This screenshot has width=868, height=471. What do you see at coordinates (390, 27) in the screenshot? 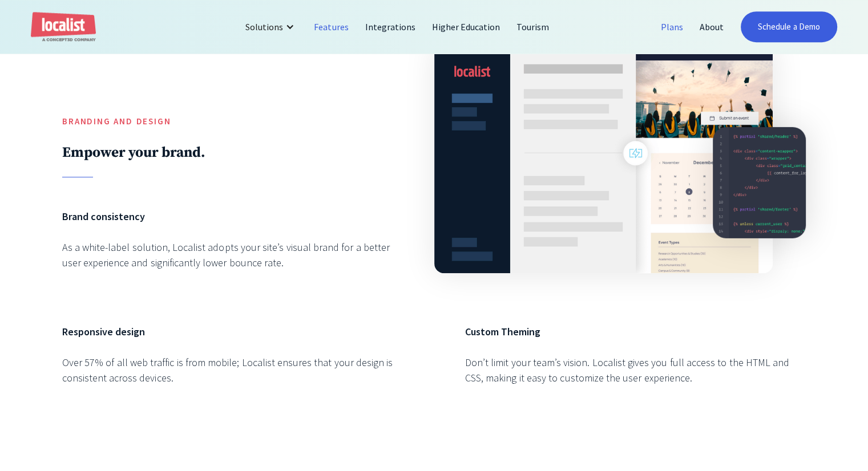
I see `a: Integrations` at bounding box center [390, 27].